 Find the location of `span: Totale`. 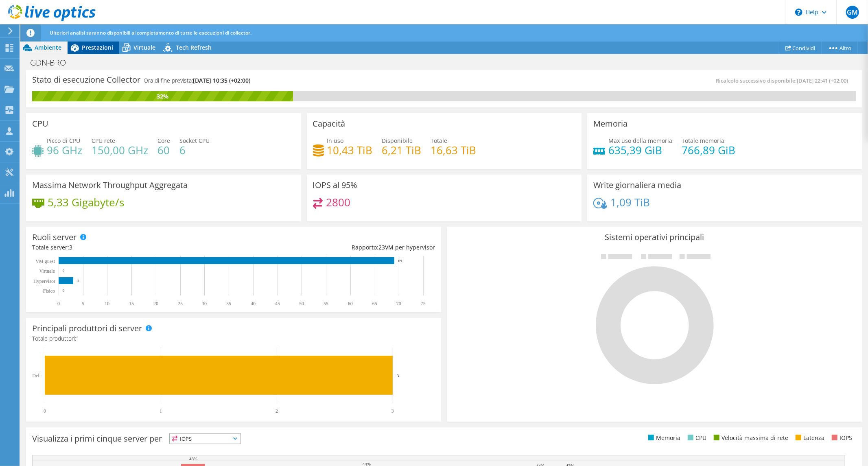

span: Totale is located at coordinates (439, 141).